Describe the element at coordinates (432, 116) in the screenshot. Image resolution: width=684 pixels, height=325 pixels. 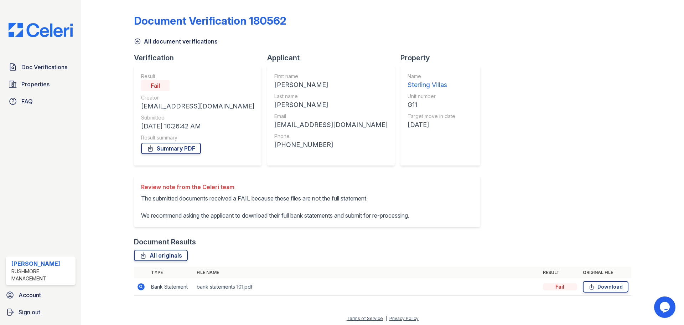
I see `div: Target move in date` at that location.